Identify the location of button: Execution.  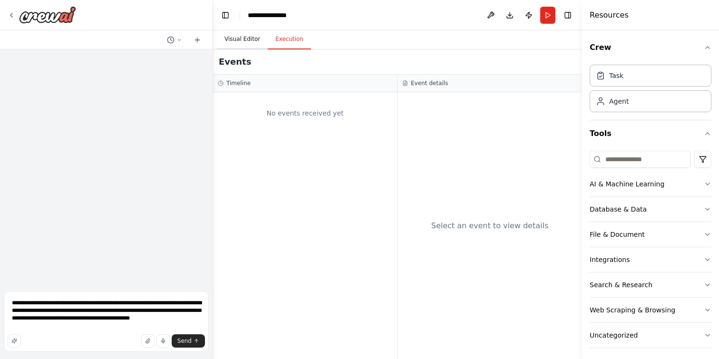
(289, 39).